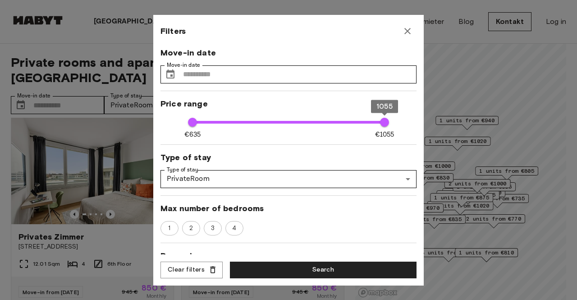  I want to click on span: Max number of bedrooms, so click(288, 208).